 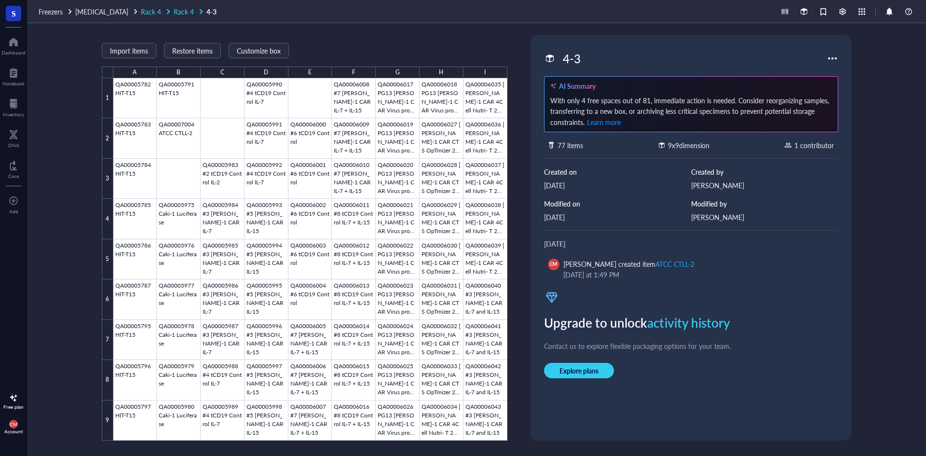 I want to click on div: ATCC CTLL-2, so click(x=675, y=264).